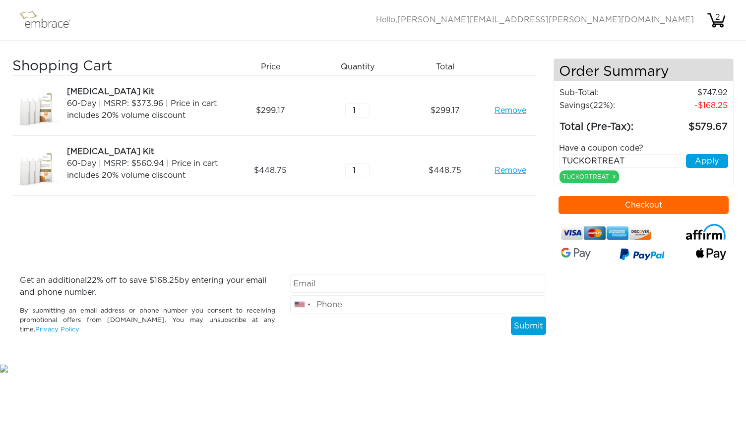 This screenshot has width=746, height=430. Describe the element at coordinates (716, 20) in the screenshot. I see `img: cart` at that location.